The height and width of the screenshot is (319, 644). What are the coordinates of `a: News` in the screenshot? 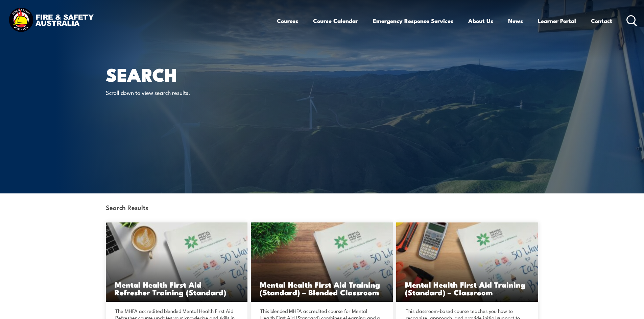 It's located at (515, 21).